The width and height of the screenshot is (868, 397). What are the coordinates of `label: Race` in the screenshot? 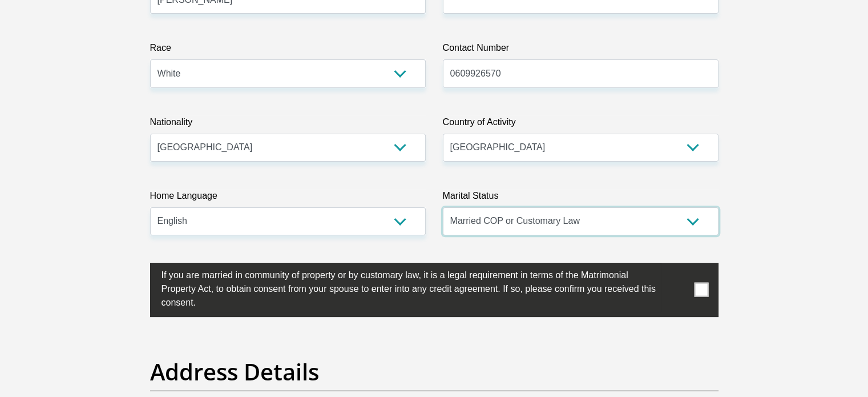 It's located at (287, 50).